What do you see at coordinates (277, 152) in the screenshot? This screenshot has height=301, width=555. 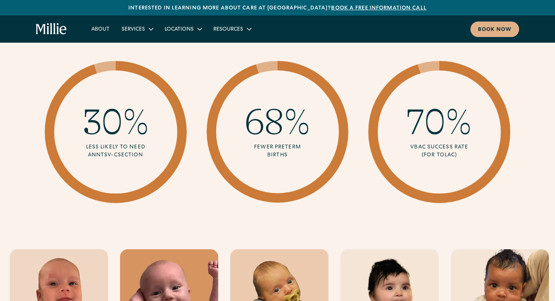 I see `div: Fewer Preterm Births` at bounding box center [277, 152].